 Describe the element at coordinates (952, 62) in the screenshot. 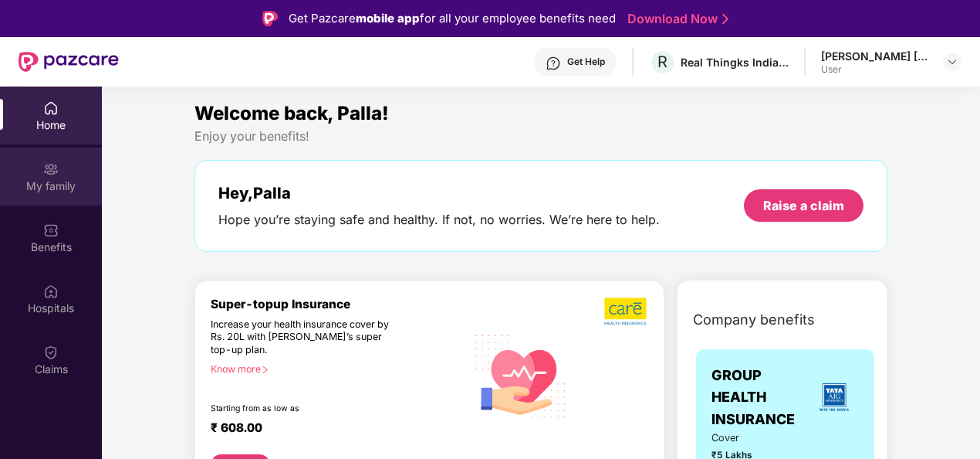

I see `img: svg+xml;base64,PHN2ZyBpZD0iRHJvcGRvd24tMzJ4MzIiIHhtbG5zPSJodHRwOi8vd3d3LnczLm9yZy8yMDAwL3N2ZyIgd2...` at that location.